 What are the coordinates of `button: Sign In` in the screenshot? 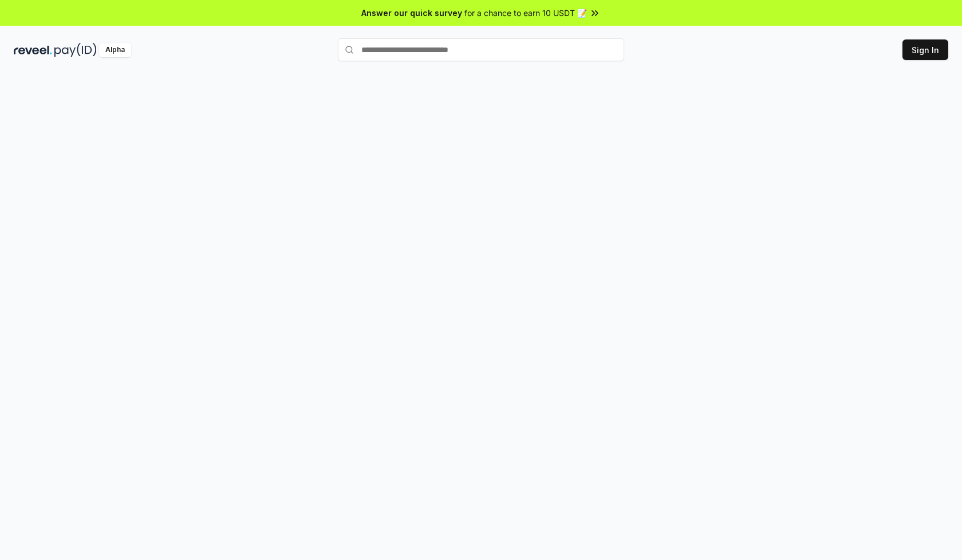 It's located at (926, 50).